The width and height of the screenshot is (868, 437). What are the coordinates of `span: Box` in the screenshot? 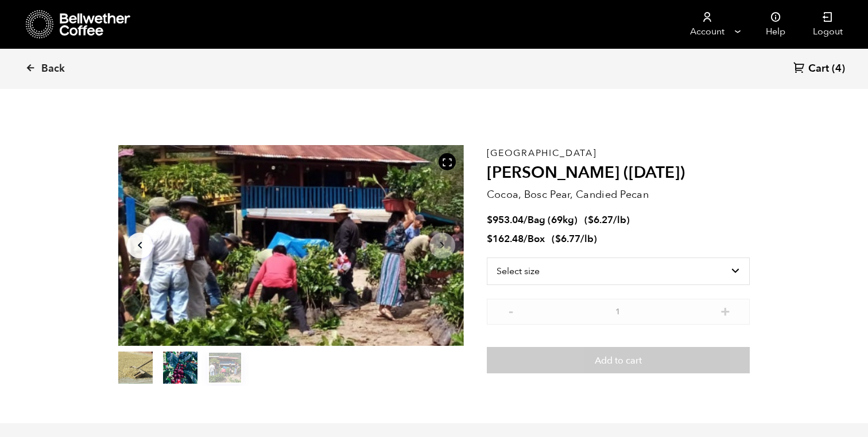 It's located at (536, 239).